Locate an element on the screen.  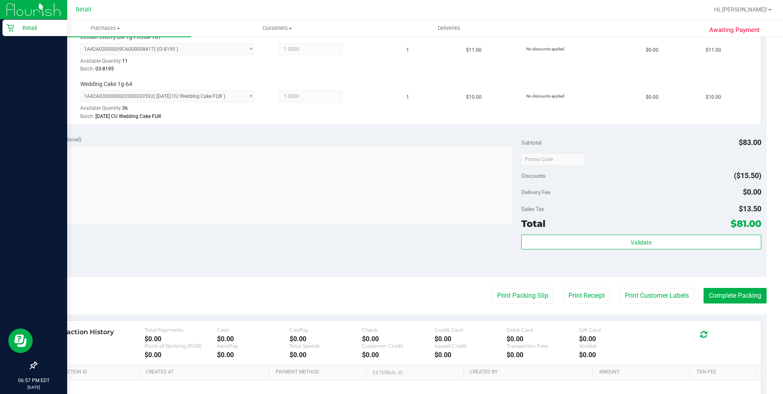
input: Promo Code is located at coordinates (553, 159).